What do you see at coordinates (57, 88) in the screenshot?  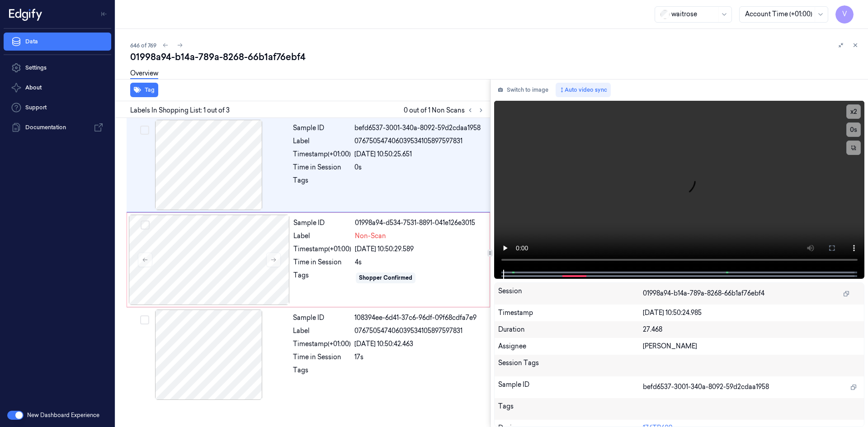 I see `button: About` at bounding box center [57, 88].